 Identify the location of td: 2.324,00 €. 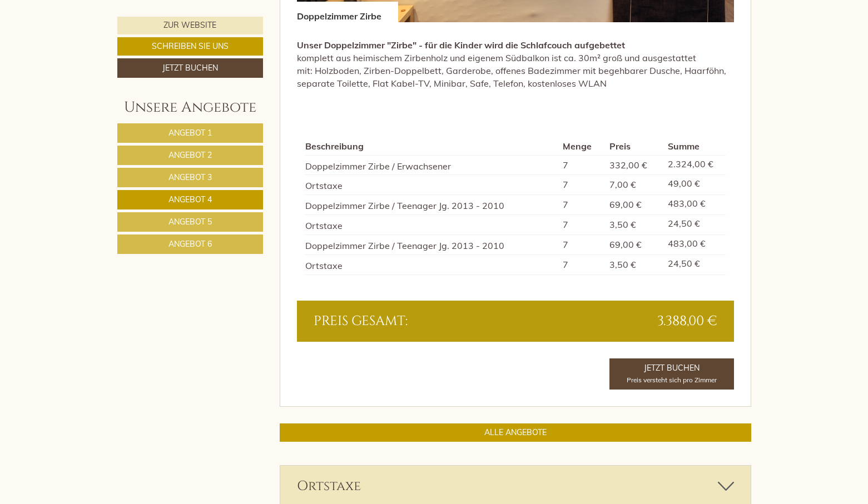
(695, 165).